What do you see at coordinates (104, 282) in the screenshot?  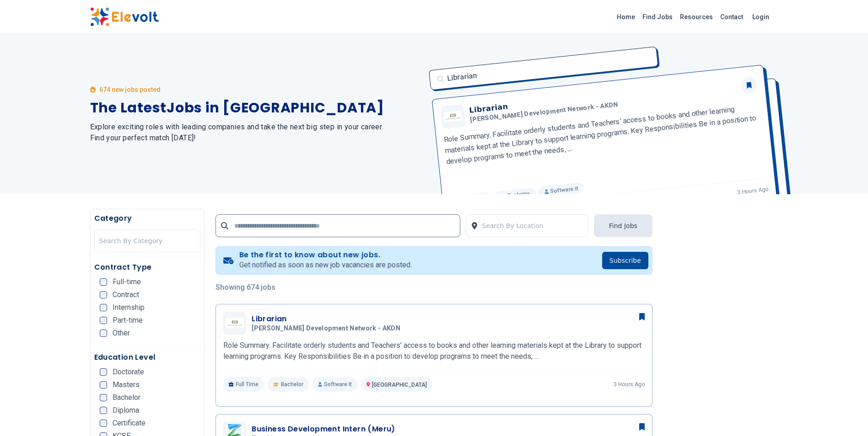 I see `input: Full-time` at bounding box center [104, 282].